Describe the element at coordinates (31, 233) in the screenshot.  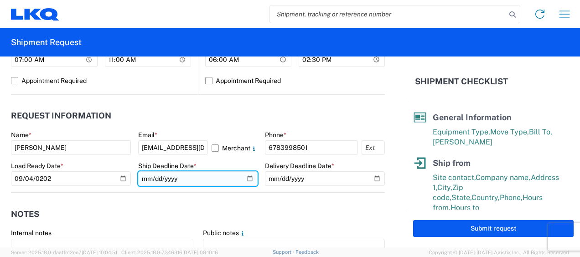
I see `label: Internal notes` at that location.